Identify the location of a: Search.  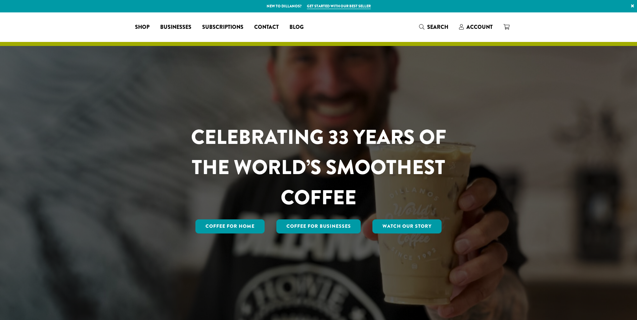
(434, 27).